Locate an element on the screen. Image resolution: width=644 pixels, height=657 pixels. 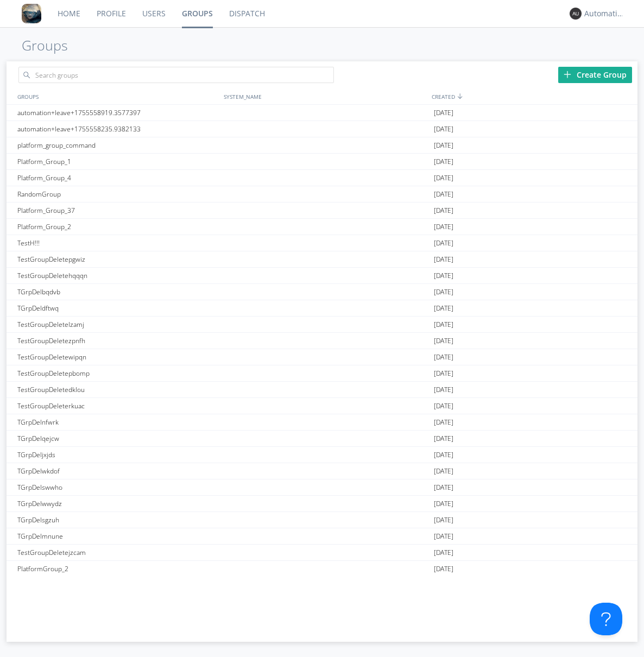
div: Platform_Group_4 is located at coordinates (118, 178).